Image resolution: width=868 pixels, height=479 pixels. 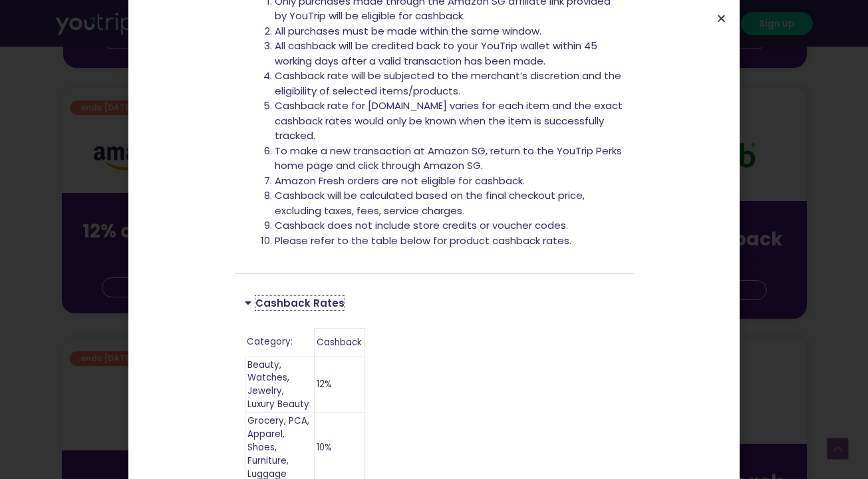 I want to click on a: Close, so click(x=721, y=18).